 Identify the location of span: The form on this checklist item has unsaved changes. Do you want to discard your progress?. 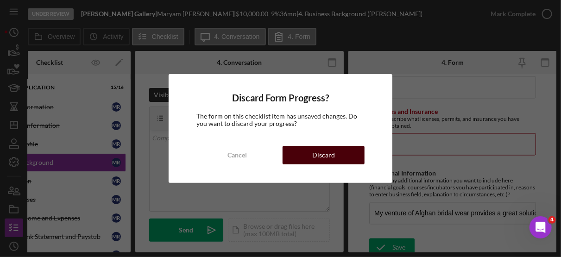
(277, 120).